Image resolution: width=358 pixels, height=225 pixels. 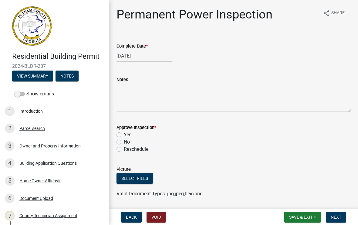 I want to click on div: Document Upload, so click(x=36, y=199).